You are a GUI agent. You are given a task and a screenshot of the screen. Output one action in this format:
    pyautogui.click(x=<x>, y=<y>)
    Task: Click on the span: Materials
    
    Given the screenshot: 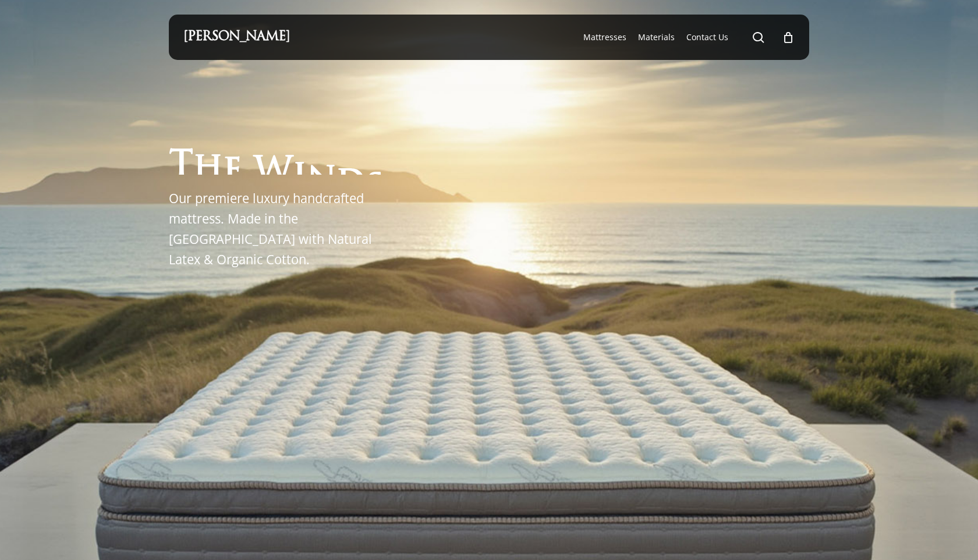 What is the action you would take?
    pyautogui.click(x=656, y=36)
    